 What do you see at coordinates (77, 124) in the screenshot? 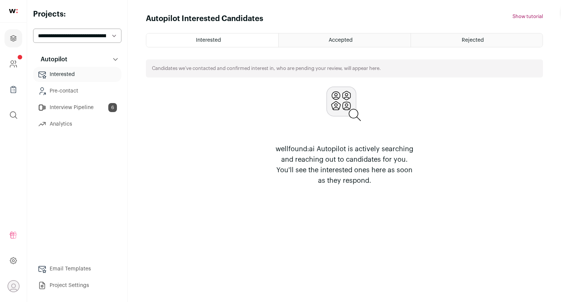
I see `a: Analytics` at bounding box center [77, 124].